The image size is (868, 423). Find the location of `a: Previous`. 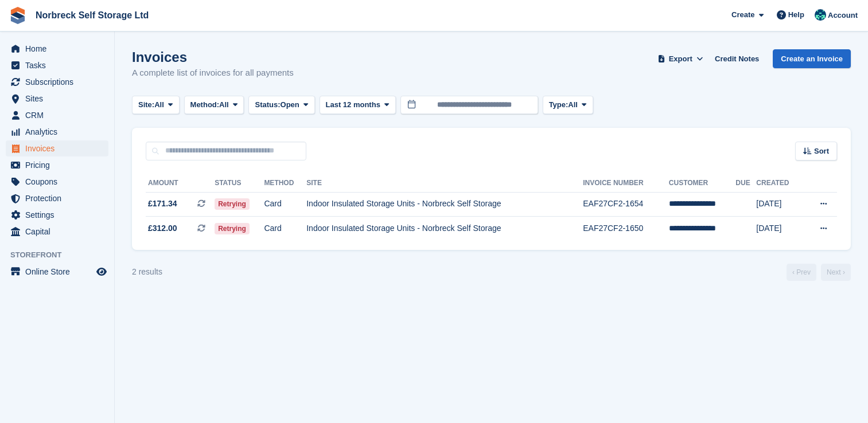

a: Previous is located at coordinates (801, 273).